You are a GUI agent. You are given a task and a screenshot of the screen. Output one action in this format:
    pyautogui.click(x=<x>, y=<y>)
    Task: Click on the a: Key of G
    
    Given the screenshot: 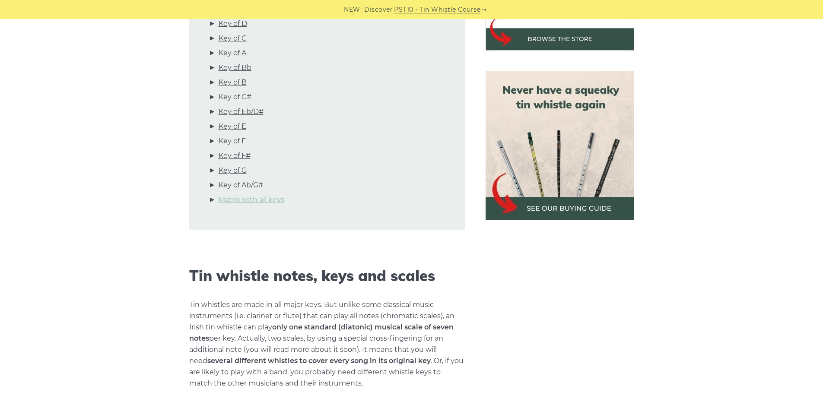 What is the action you would take?
    pyautogui.click(x=232, y=171)
    